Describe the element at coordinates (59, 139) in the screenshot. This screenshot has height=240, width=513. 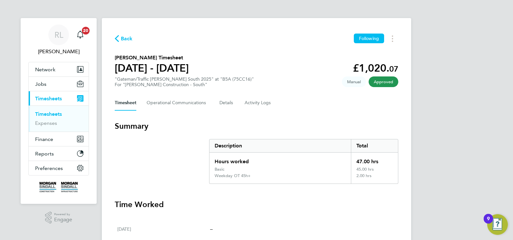
I see `button: Finance` at that location.